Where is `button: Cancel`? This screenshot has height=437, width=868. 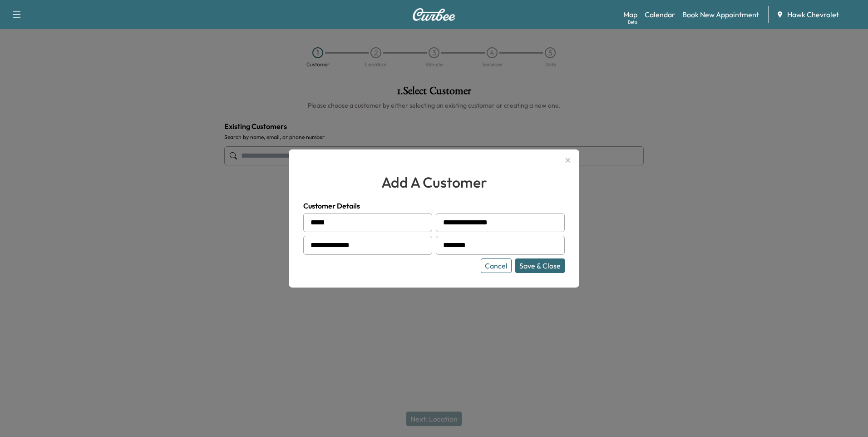
button: Cancel is located at coordinates (496, 266).